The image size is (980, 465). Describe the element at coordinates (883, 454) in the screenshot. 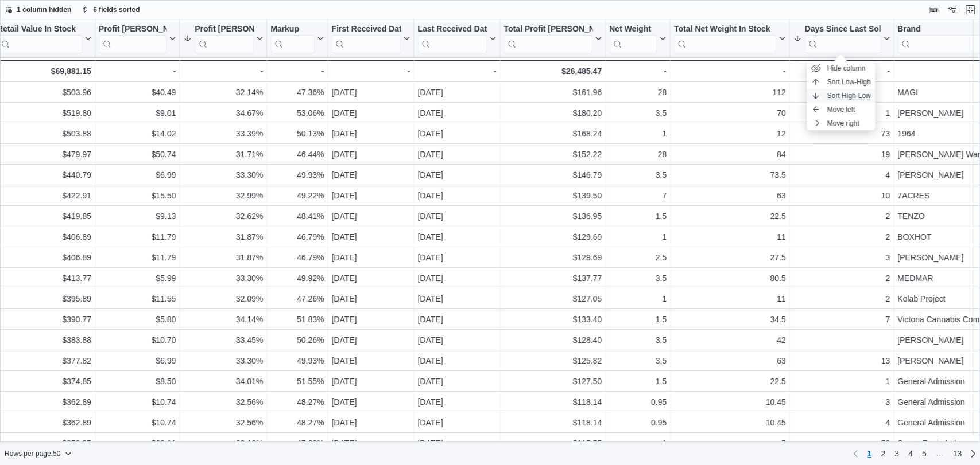

I see `span: 2` at that location.